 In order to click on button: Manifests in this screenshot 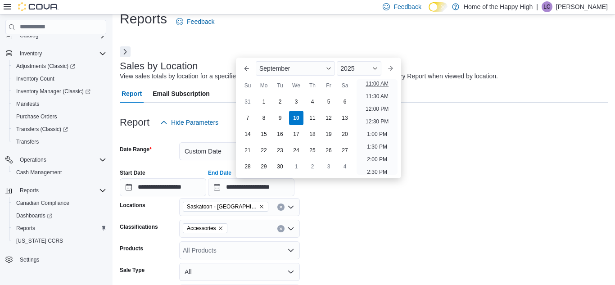, I will do `click(59, 104)`.